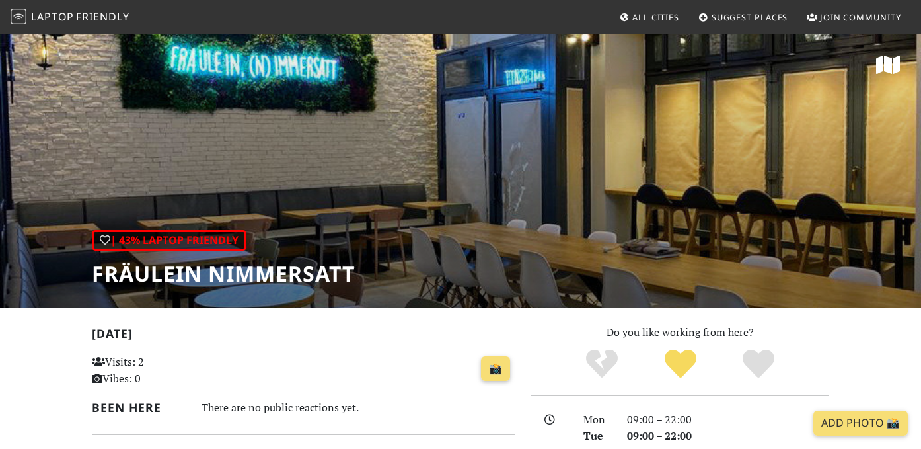 The height and width of the screenshot is (449, 921). Describe the element at coordinates (223, 274) in the screenshot. I see `h1: Fräulein Nimmersatt` at that location.